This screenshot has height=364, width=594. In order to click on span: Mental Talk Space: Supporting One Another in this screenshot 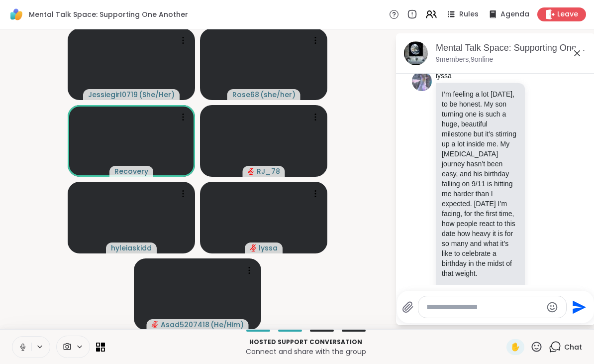, I will do `click(109, 14)`.